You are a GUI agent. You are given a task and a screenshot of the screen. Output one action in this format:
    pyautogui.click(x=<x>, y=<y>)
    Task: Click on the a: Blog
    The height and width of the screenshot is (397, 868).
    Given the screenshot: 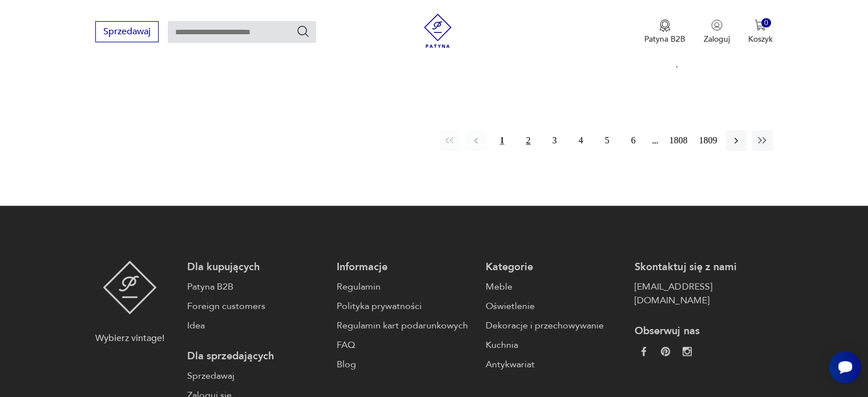 What is the action you would take?
    pyautogui.click(x=405, y=364)
    